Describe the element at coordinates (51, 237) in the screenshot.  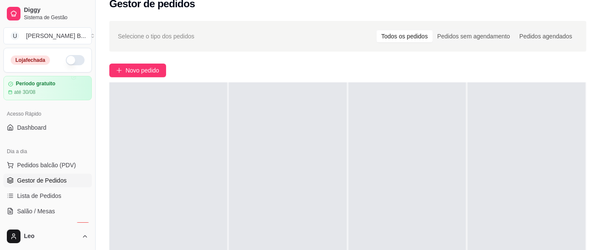
I see `span: Leo` at that location.